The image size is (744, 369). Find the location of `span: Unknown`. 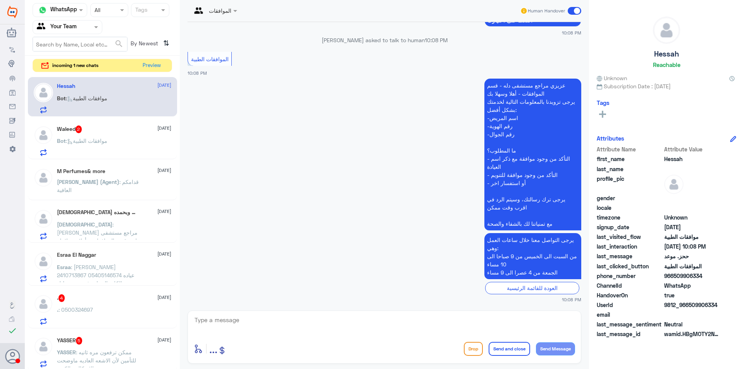

span: Unknown is located at coordinates (612, 78).